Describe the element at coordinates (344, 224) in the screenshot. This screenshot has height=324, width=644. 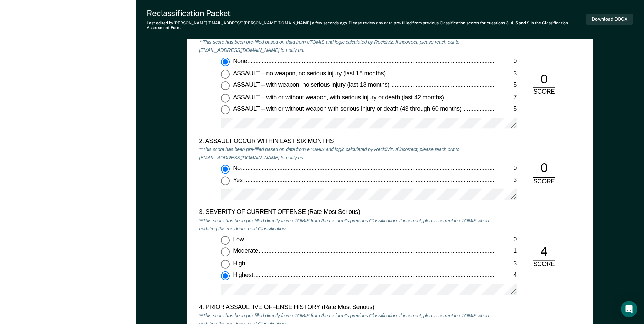
I see `em: **This score has been pre-filled directly from eTOMIS from the resident's previous Classification...` at that location.